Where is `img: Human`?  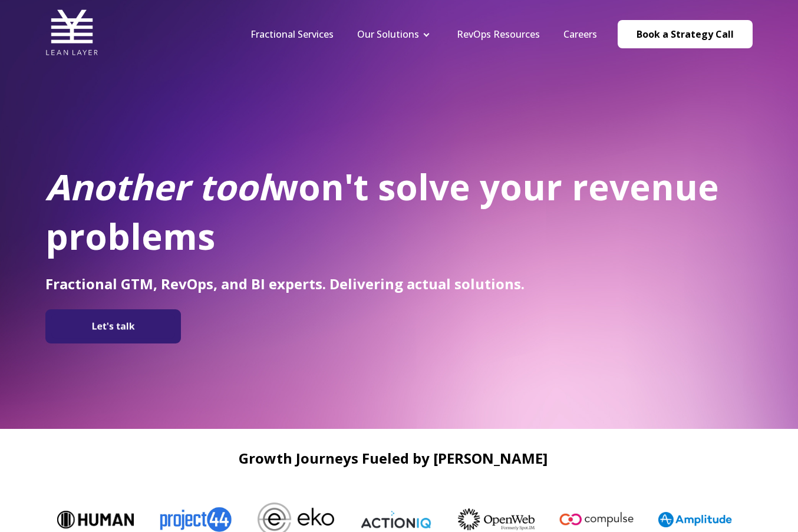 img: Human is located at coordinates (90, 520).